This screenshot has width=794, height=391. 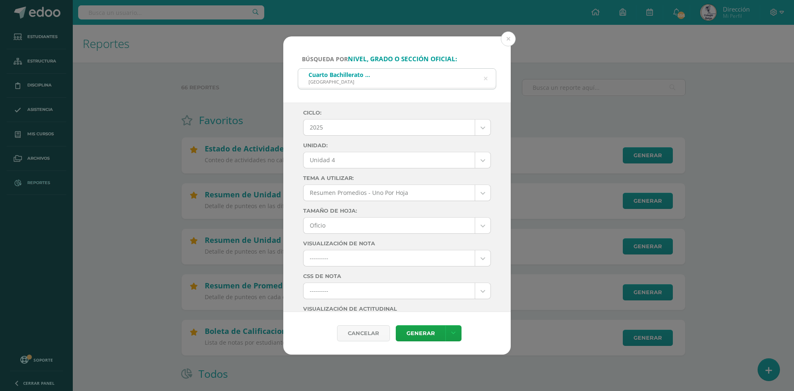 I want to click on div: Cancelar, so click(x=363, y=333).